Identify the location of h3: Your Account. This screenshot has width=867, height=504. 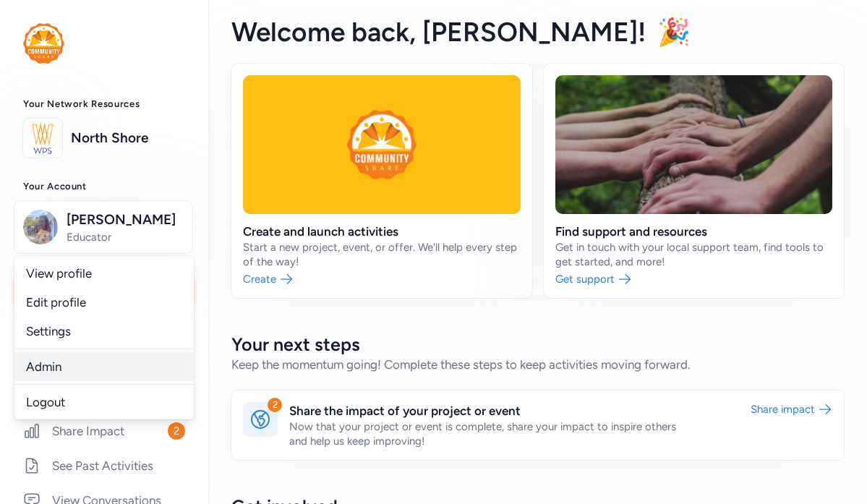
(104, 187).